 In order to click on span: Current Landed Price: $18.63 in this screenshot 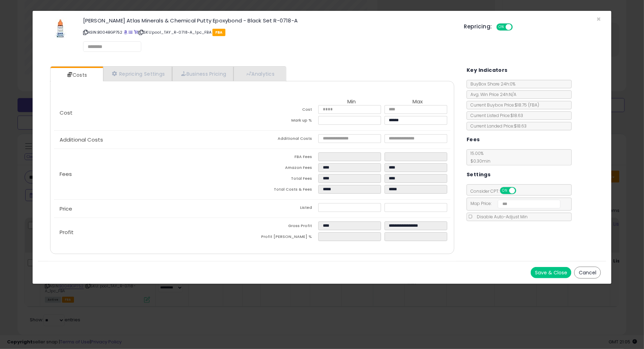, I will do `click(497, 126)`.